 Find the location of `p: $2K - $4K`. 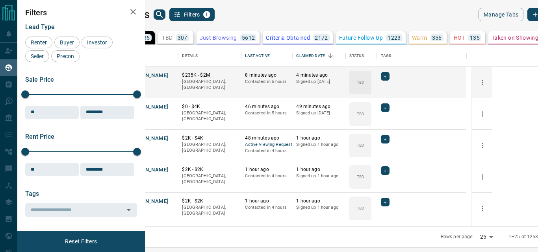

p: $2K - $4K is located at coordinates (209, 138).